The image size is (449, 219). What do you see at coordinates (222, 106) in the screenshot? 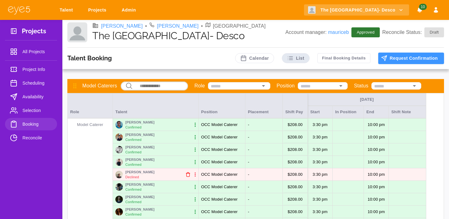
I see `div: Position` at bounding box center [222, 106].